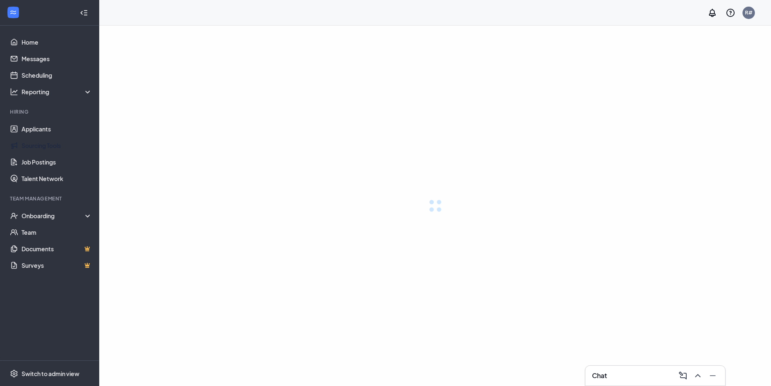 Image resolution: width=771 pixels, height=386 pixels. What do you see at coordinates (683, 376) in the screenshot?
I see `svg: ComposeMessage` at bounding box center [683, 376].